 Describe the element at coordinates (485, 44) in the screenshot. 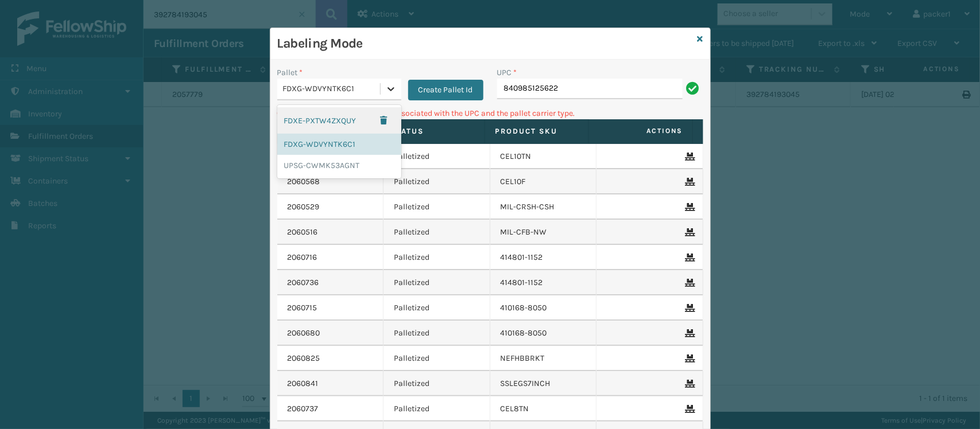

I see `h3: Labeling Mode` at that location.